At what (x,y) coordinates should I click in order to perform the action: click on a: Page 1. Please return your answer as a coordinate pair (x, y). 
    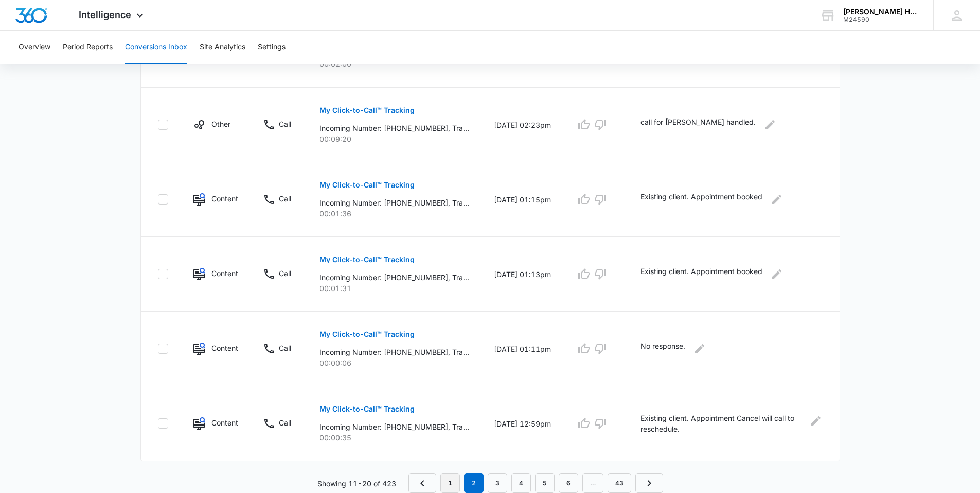
    Looking at the image, I should click on (450, 483).